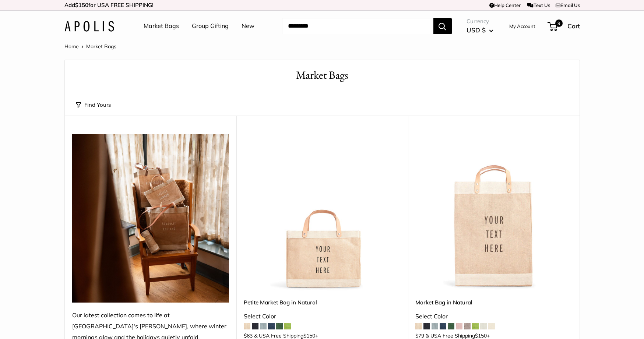 This screenshot has width=644, height=339. Describe the element at coordinates (494, 212) in the screenshot. I see `a: Market Bag in NaturalMarket Bag in Natural` at that location.